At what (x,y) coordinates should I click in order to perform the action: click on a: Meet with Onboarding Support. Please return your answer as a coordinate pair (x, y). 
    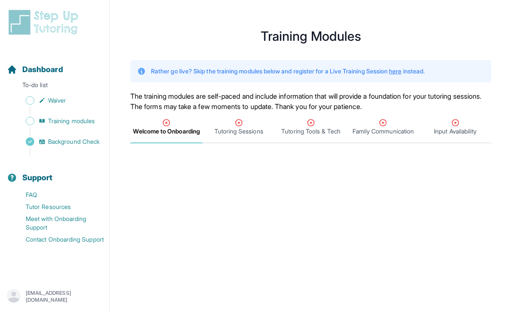
    Looking at the image, I should click on (58, 223).